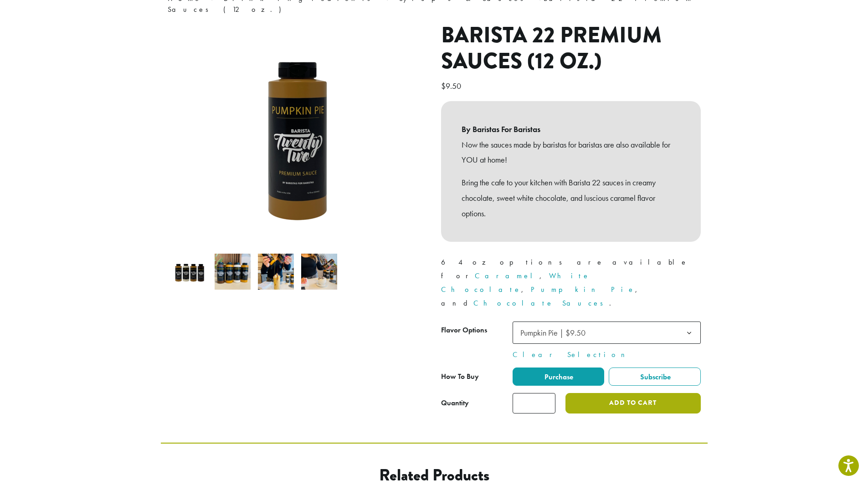 This screenshot has width=868, height=485. I want to click on a: Chocolate Sauces, so click(541, 303).